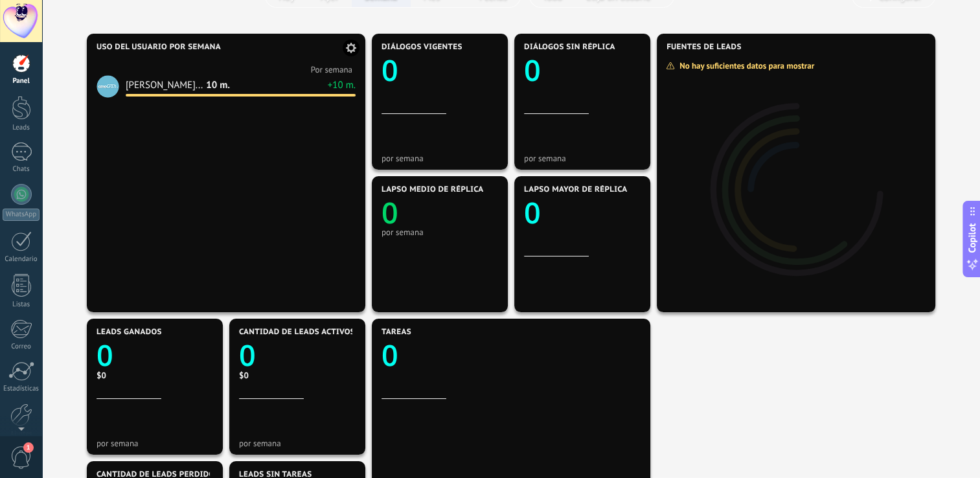 The image size is (980, 478). I want to click on span: Tareas, so click(397, 332).